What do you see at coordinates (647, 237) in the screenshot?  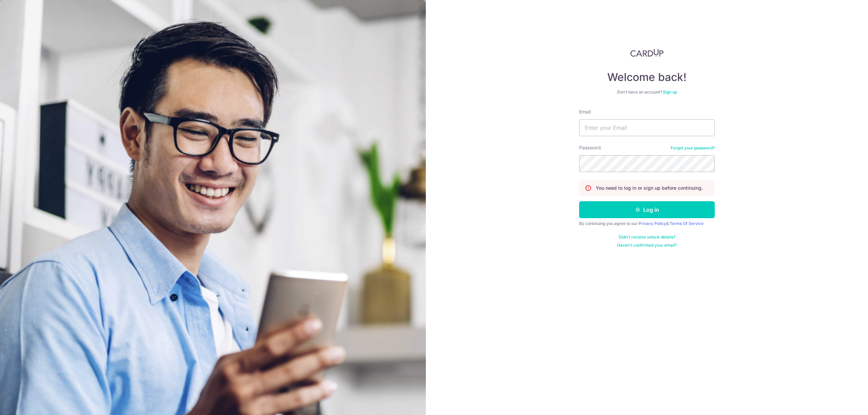 I see `a: Didn't receive unlock details?` at bounding box center [647, 237].